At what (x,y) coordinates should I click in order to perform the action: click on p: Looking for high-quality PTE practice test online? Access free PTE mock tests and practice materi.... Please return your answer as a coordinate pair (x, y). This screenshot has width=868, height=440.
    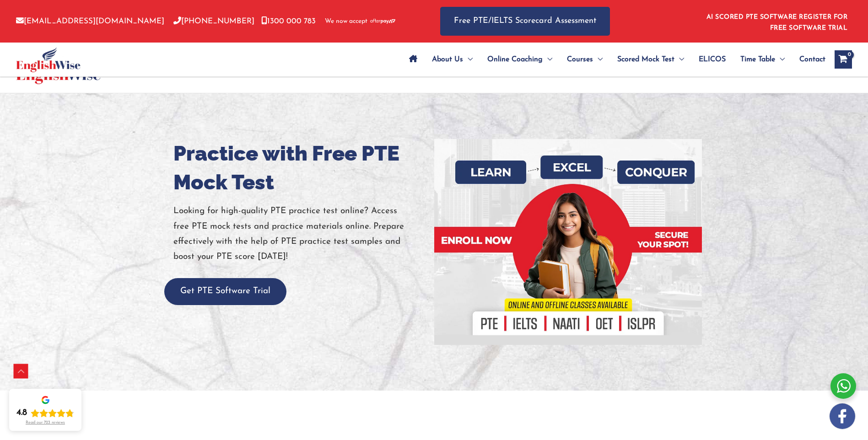
    Looking at the image, I should click on (300, 234).